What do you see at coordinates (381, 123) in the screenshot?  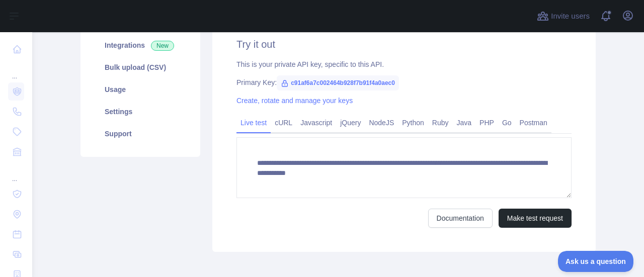 I see `a: NodeJS` at bounding box center [381, 123].